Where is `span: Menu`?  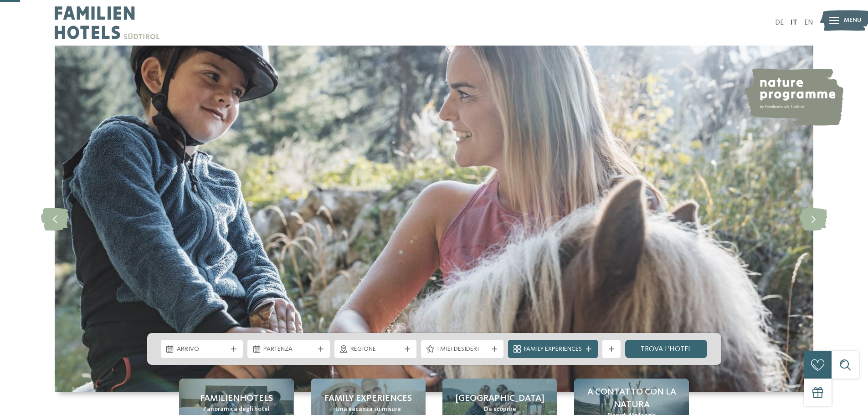
span: Menu is located at coordinates (853, 20).